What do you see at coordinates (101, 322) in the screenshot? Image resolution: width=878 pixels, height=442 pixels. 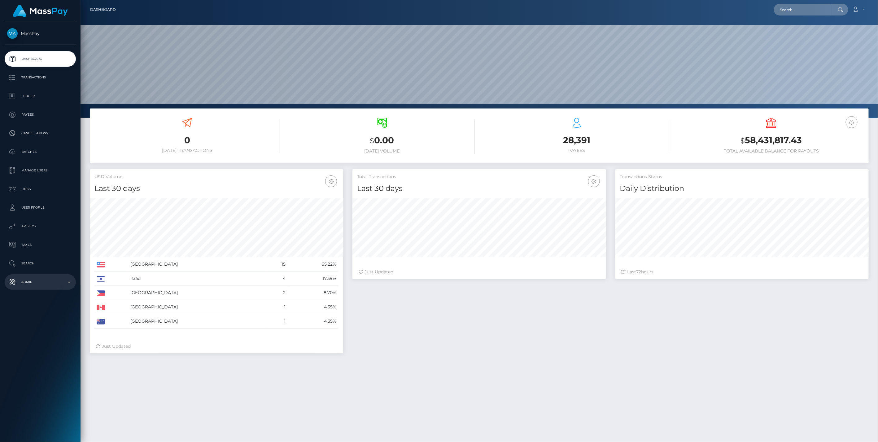 I see `img: AU.png` at bounding box center [101, 322].